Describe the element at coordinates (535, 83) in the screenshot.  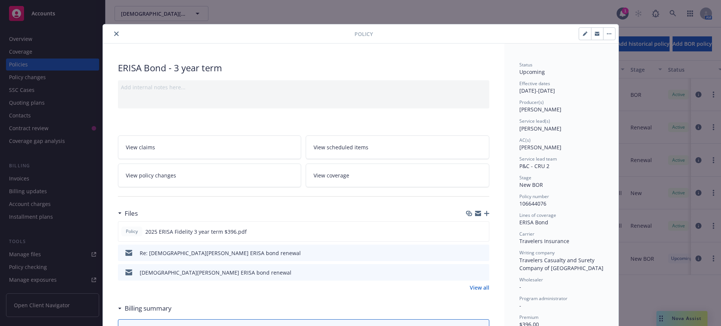
I see `span: Effective dates` at that location.